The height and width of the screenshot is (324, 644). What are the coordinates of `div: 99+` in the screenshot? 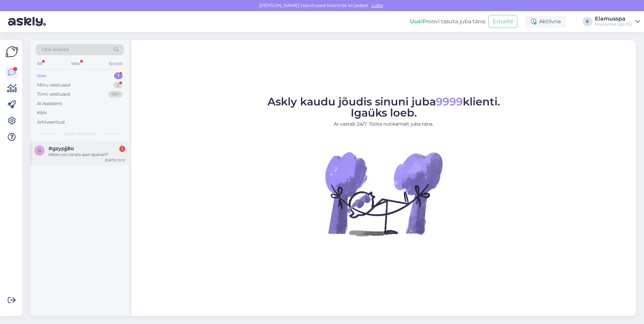 It's located at (115, 95).